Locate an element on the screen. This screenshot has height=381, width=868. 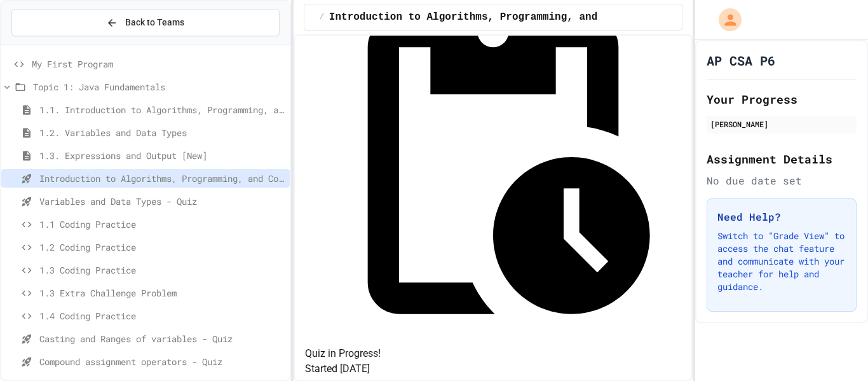
h2: Your Progress is located at coordinates (782, 99).